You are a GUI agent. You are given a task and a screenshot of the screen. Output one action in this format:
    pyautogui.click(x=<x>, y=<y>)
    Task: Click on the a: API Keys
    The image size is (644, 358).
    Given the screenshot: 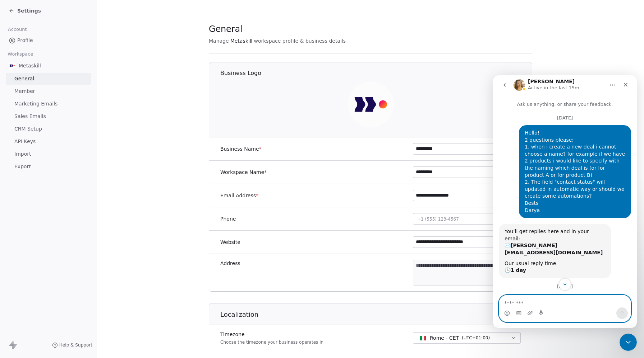 What is the action you would take?
    pyautogui.click(x=48, y=141)
    